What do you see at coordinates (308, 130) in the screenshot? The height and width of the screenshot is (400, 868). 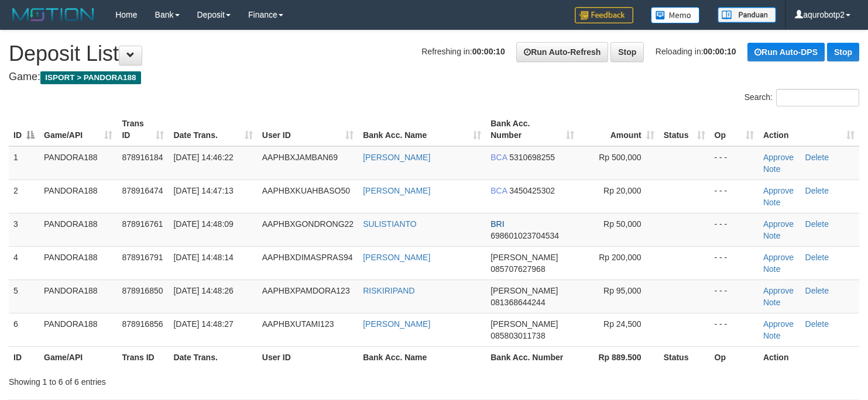 I see `th: User ID: activate to sort column ascending` at bounding box center [308, 130].